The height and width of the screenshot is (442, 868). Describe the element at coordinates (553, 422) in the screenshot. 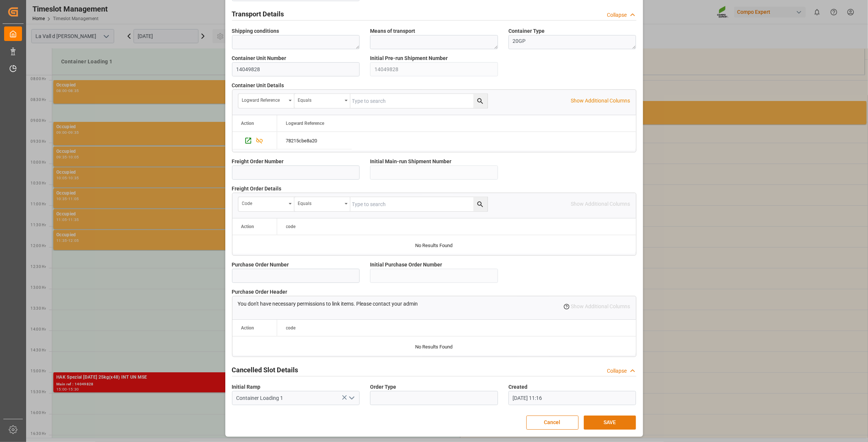

I see `button: Cancel` at that location.